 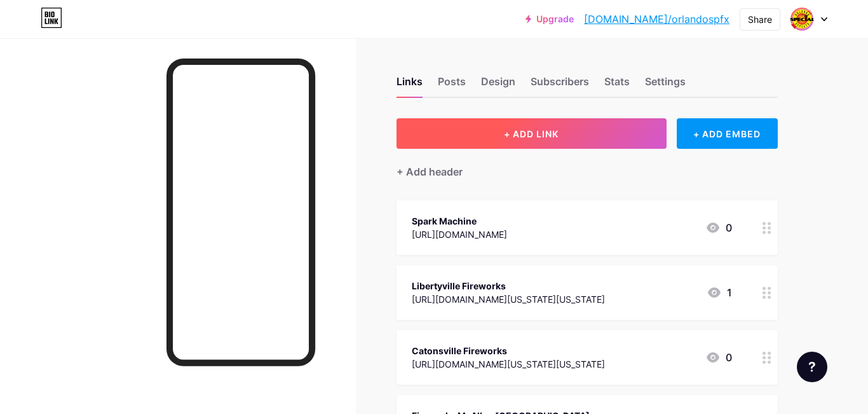 I want to click on span: + ADD LINK, so click(x=531, y=134).